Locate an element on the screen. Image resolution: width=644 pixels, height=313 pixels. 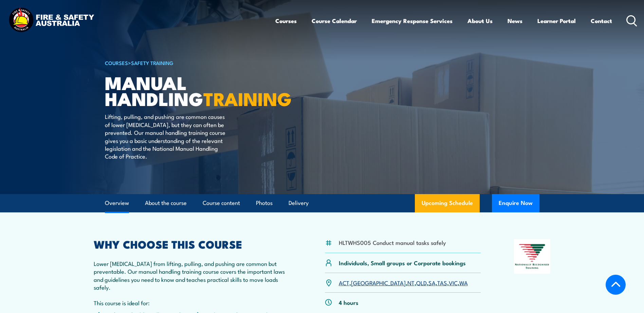
a: Contact is located at coordinates (601, 21).